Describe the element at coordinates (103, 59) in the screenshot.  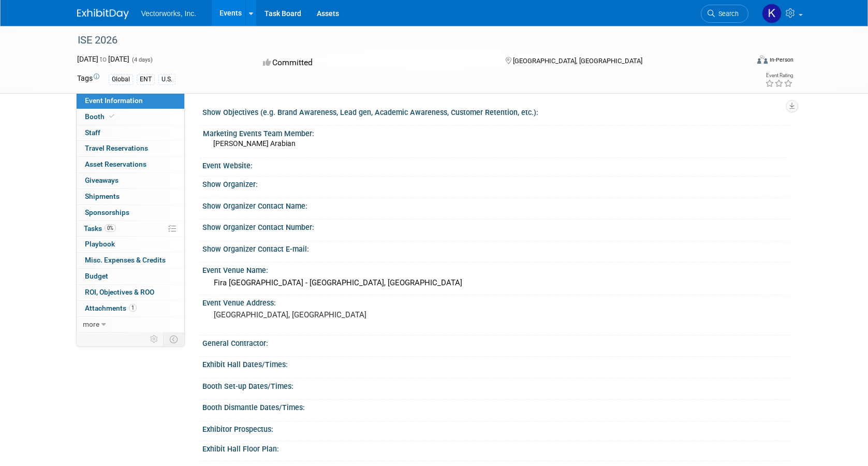
I see `span: to` at that location.